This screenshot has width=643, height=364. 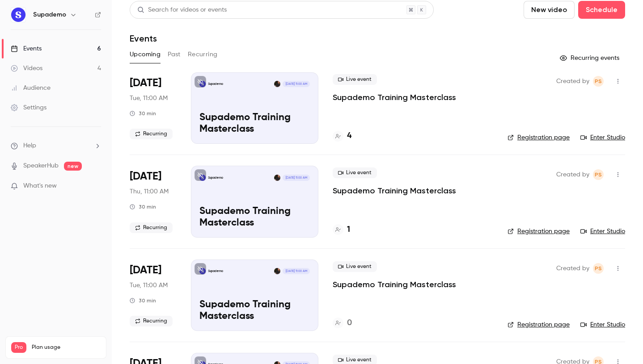 What do you see at coordinates (40, 186) in the screenshot?
I see `span: What's new` at bounding box center [40, 186].